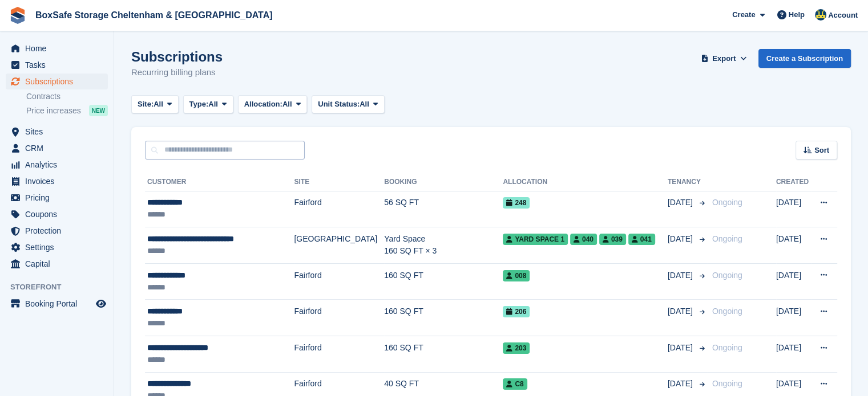  I want to click on a: Preview store, so click(101, 304).